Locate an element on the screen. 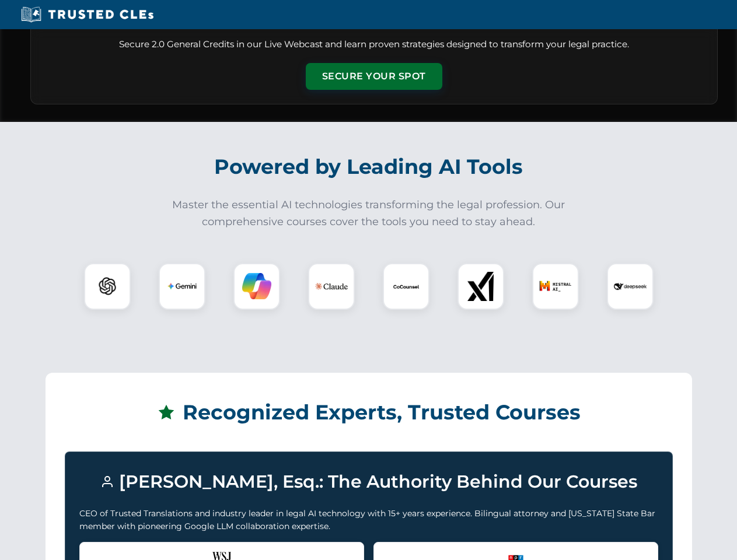  img: Trusted CLEs is located at coordinates (87, 14).